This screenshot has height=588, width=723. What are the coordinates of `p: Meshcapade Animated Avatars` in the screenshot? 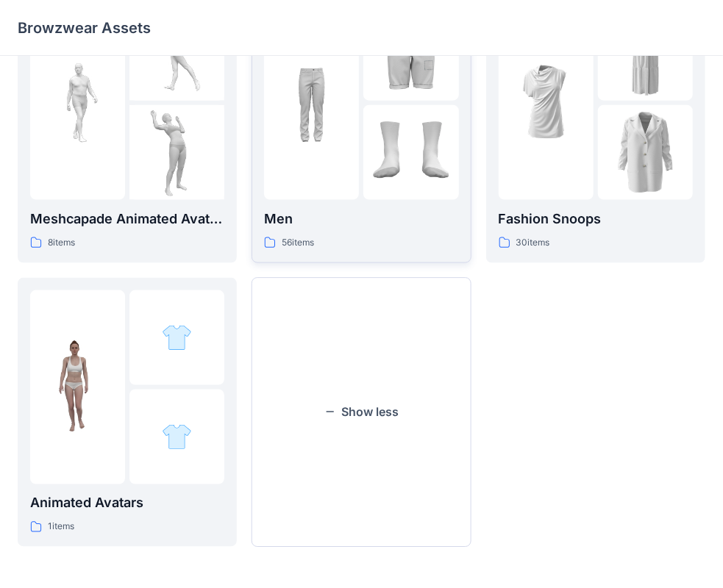 It's located at (127, 219).